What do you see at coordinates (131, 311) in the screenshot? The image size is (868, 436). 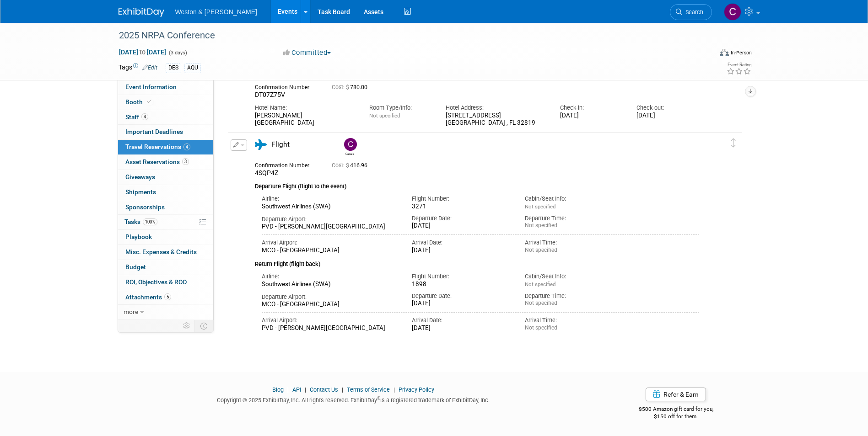 I see `span: more` at bounding box center [131, 311].